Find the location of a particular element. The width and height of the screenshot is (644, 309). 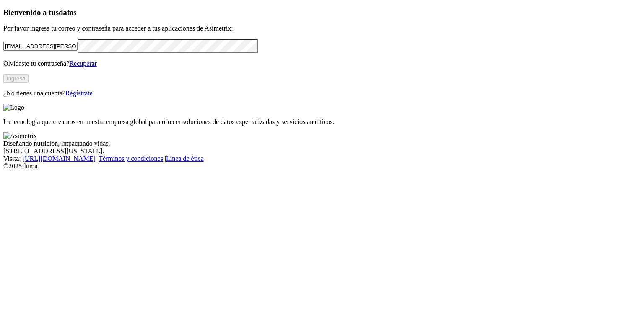

a: Línea de ética is located at coordinates (185, 159).